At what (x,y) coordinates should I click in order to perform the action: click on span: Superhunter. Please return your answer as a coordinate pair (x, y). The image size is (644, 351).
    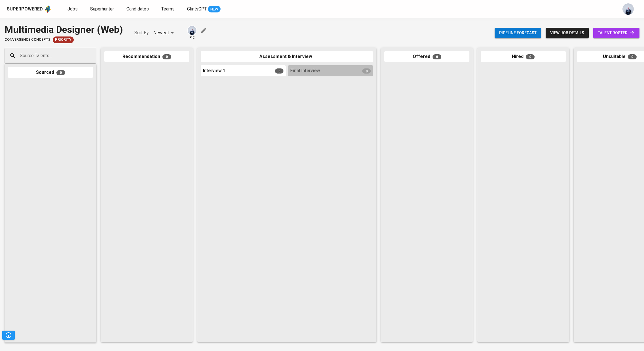
    Looking at the image, I should click on (102, 9).